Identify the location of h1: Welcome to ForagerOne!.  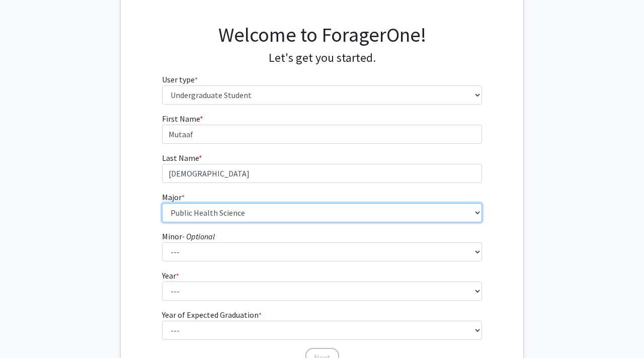
(322, 34).